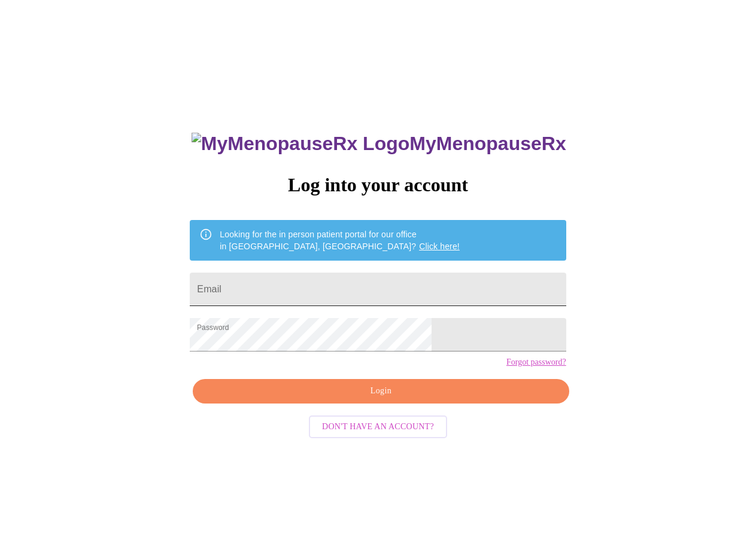 This screenshot has width=756, height=544. What do you see at coordinates (378, 185) in the screenshot?
I see `h3: Log into your account` at bounding box center [378, 185].